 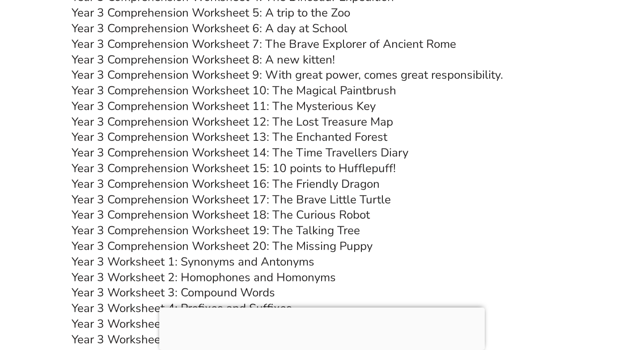 What do you see at coordinates (211, 13) in the screenshot?
I see `a: Year 3 Comprehension Worksheet 5: A trip to the Zoo` at bounding box center [211, 13].